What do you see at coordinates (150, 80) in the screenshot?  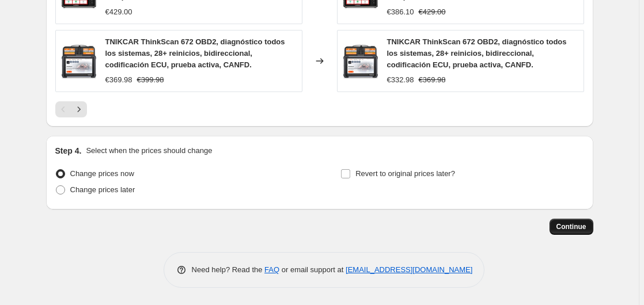 I see `strike: €399.98` at bounding box center [150, 80].